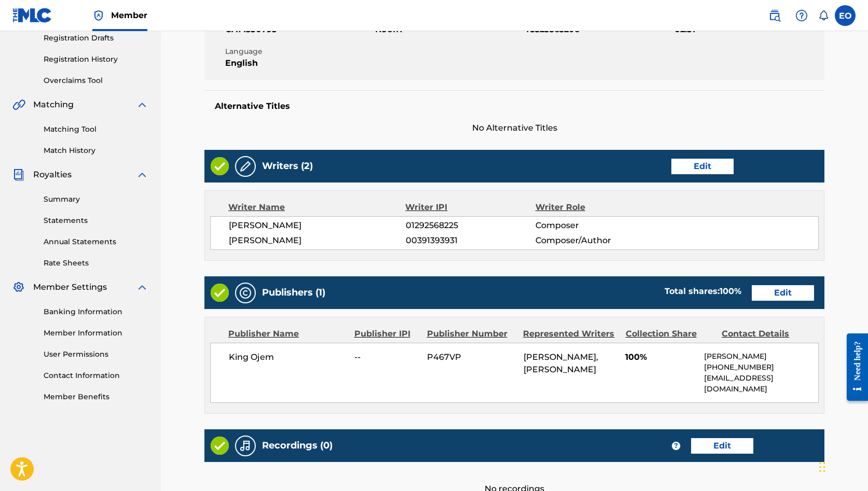 Image resolution: width=868 pixels, height=491 pixels. I want to click on div: Writer Name, so click(317, 207).